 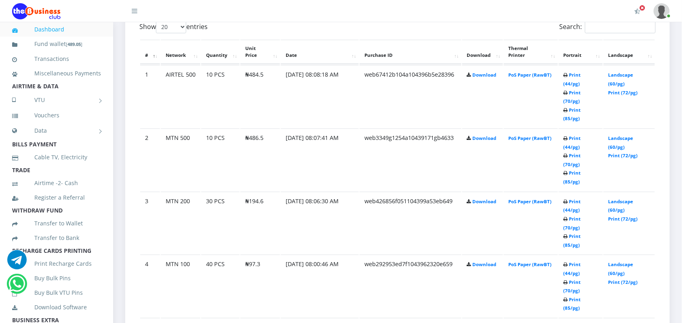 What do you see at coordinates (180, 160) in the screenshot?
I see `td: MTN 500` at bounding box center [180, 160].